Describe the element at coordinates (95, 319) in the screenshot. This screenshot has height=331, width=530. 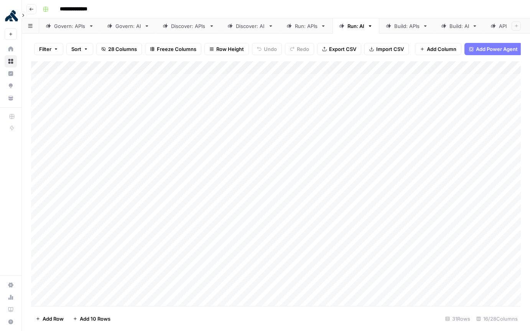
I see `span: Add 10 Rows` at that location.